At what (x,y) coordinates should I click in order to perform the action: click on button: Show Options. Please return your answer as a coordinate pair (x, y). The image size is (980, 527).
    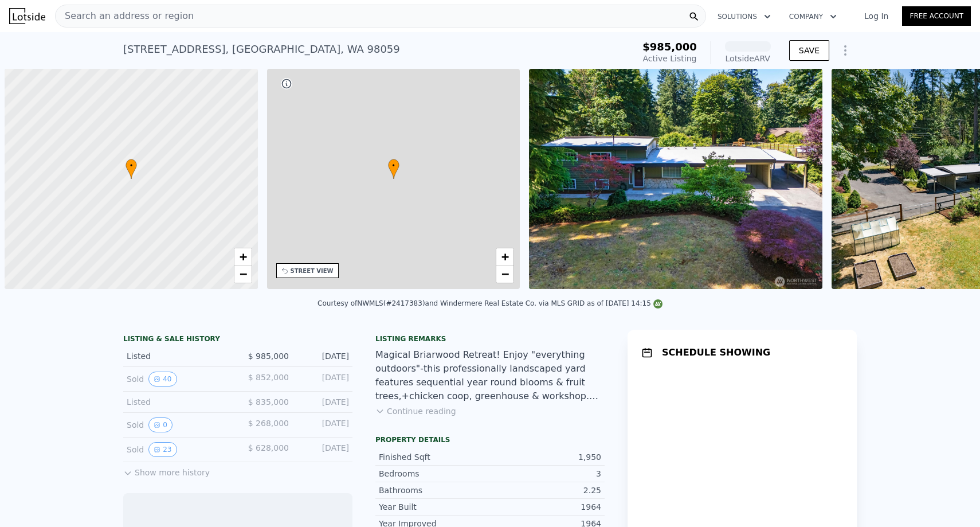
    Looking at the image, I should click on (845, 51).